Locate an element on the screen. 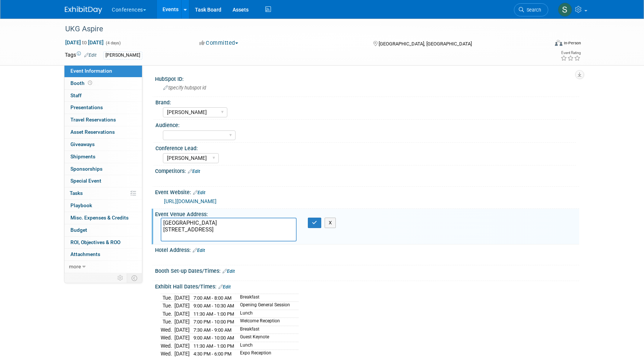 This screenshot has height=357, width=644. td: Tags is located at coordinates (81, 55).